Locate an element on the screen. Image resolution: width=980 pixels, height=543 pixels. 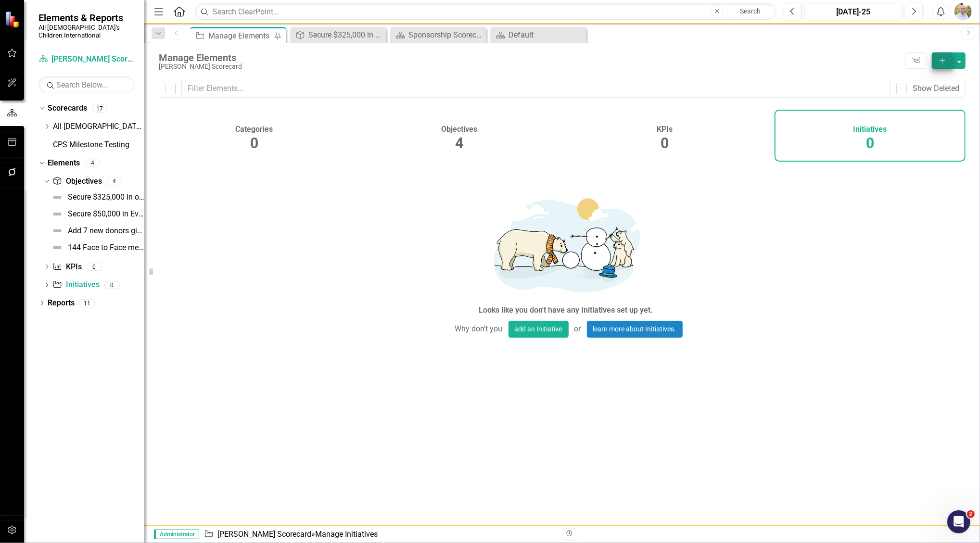
input: Search Below... is located at coordinates (86, 84).